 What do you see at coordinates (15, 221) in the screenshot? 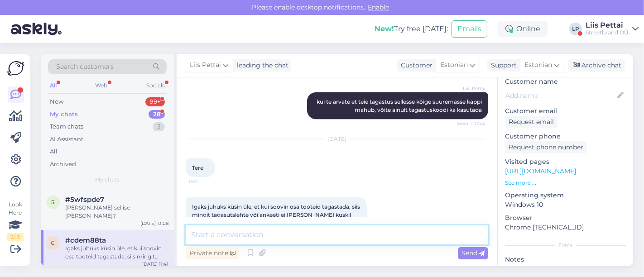
I see `div: Look Here` at bounding box center [15, 221].